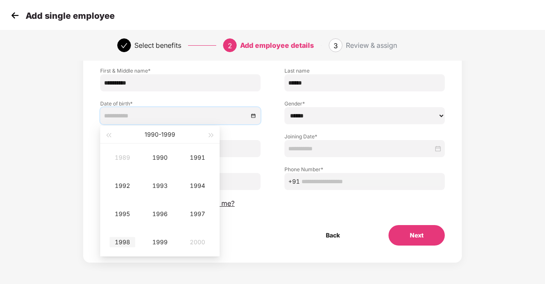  Describe the element at coordinates (230, 46) in the screenshot. I see `span: 2` at that location.